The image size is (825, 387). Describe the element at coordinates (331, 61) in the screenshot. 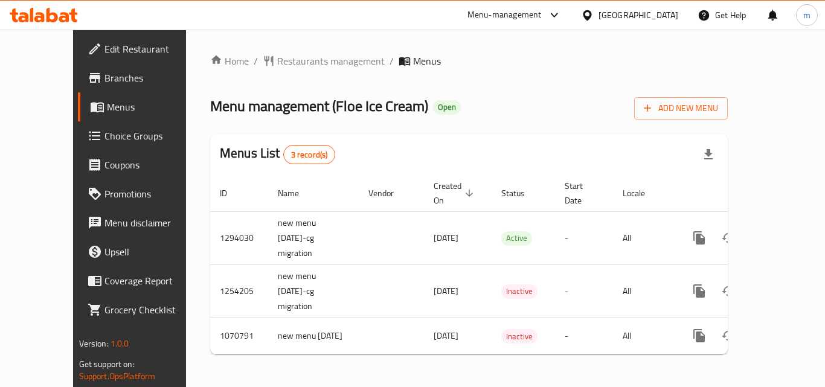

I see `span: Restaurants management` at that location.